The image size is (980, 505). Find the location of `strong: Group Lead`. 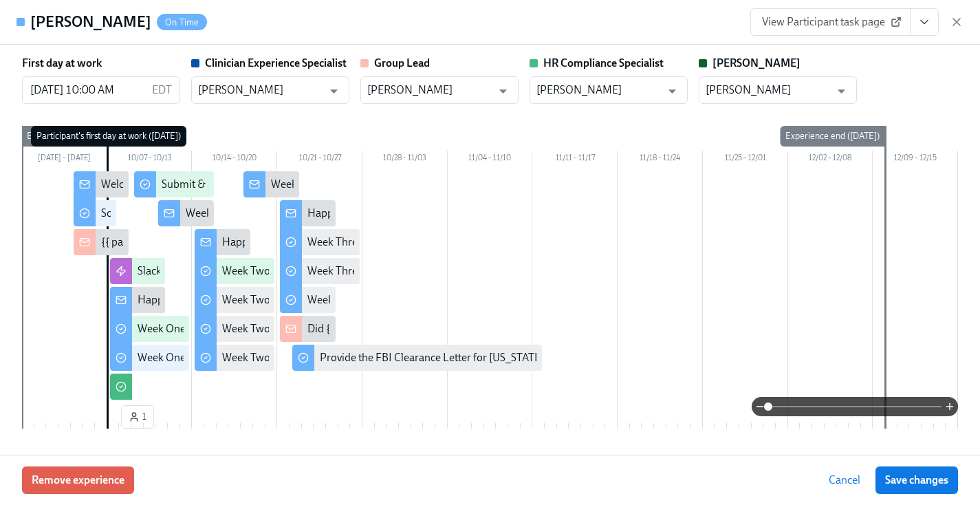

strong: Group Lead is located at coordinates (402, 62).